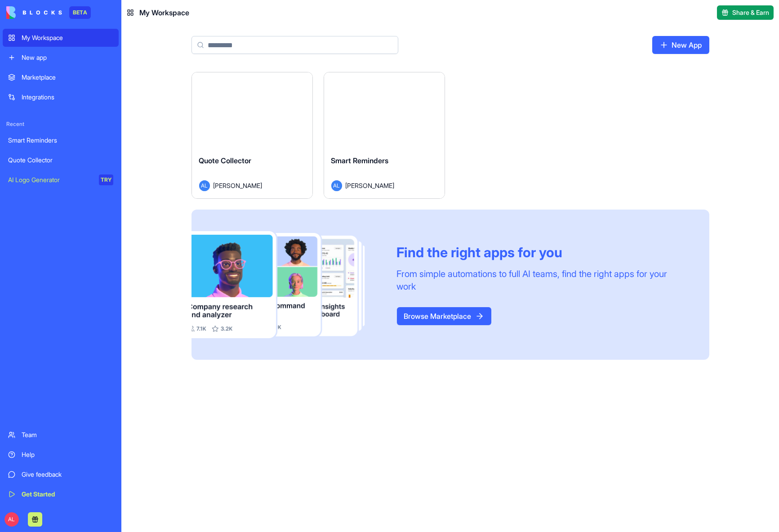  What do you see at coordinates (33, 12) in the screenshot?
I see `img: Profile image for The Blocks Team` at bounding box center [33, 12].